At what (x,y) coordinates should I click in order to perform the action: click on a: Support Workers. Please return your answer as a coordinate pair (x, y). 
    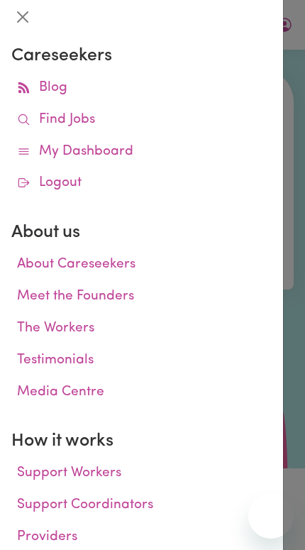
    Looking at the image, I should click on (141, 474).